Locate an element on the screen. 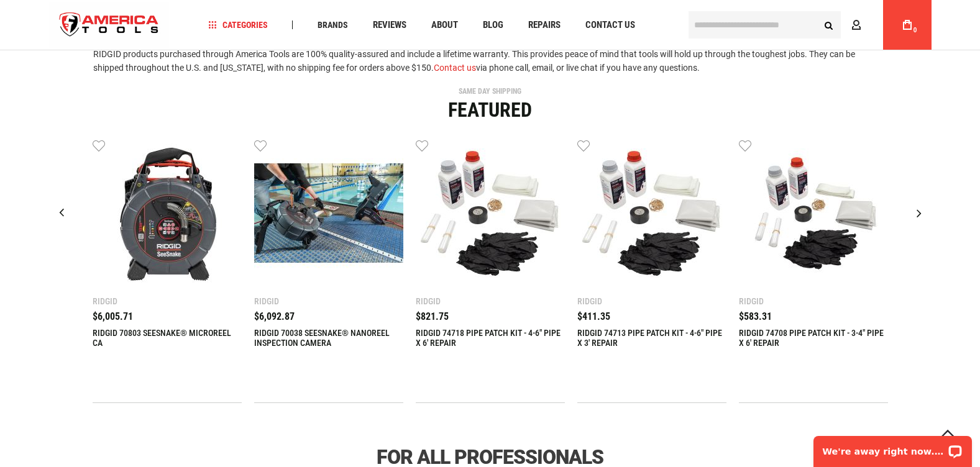  img: RIDGID 74718 PIPE PATCH KIT - 4-6 is located at coordinates (490, 213).